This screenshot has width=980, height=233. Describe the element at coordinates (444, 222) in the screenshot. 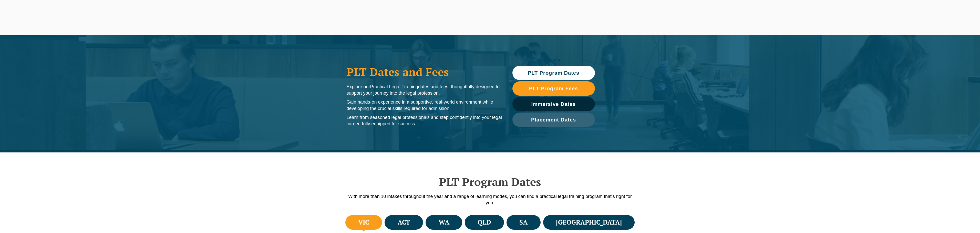

I see `h4: WA` at that location.